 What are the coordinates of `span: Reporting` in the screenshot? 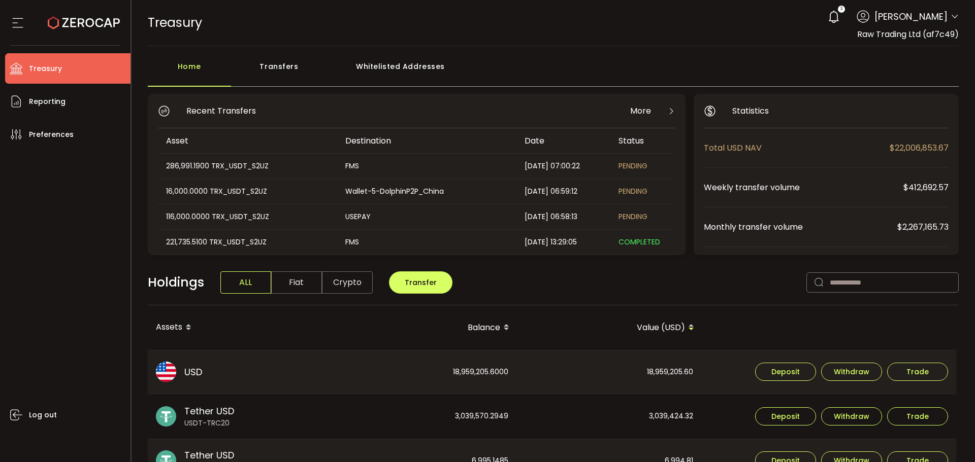 It's located at (47, 102).